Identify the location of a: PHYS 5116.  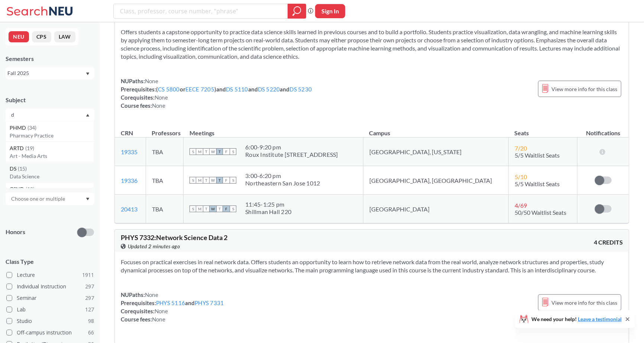
(171, 303).